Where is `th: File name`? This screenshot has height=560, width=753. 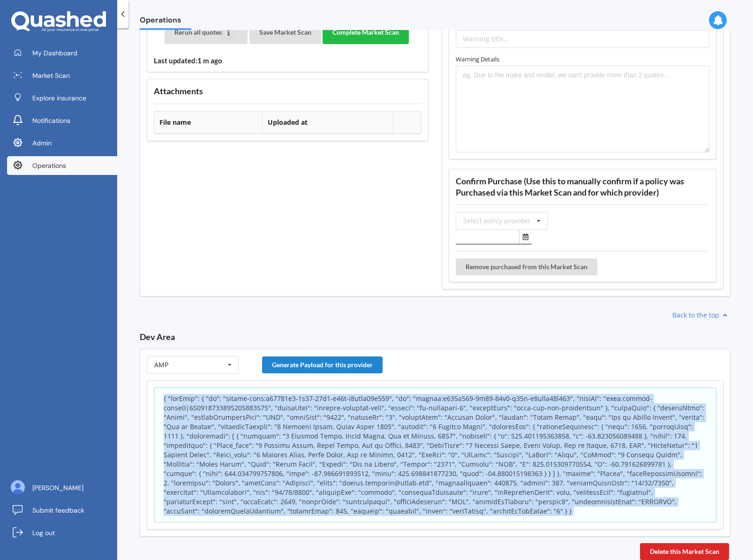 th: File name is located at coordinates (208, 122).